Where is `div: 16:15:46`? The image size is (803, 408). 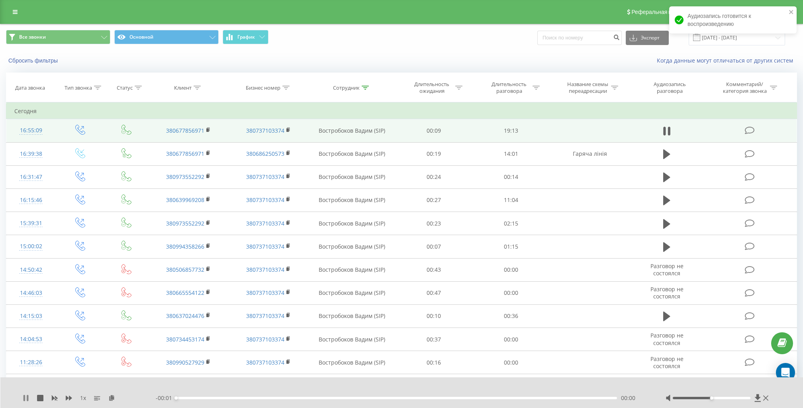
div: 16:15:46 is located at coordinates (31, 200).